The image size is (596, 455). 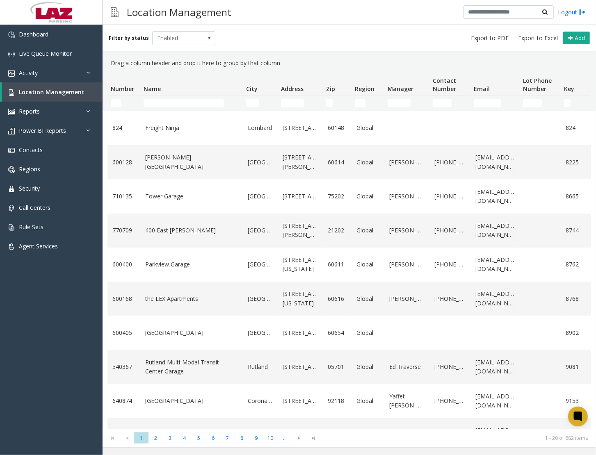 What do you see at coordinates (575, 230) in the screenshot?
I see `a: 8744` at bounding box center [575, 230].